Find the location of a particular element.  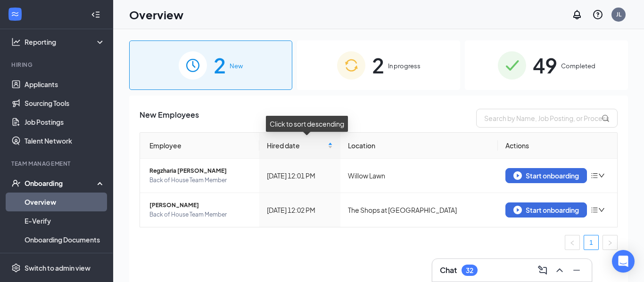

svg: Collapse is located at coordinates (96, 15).